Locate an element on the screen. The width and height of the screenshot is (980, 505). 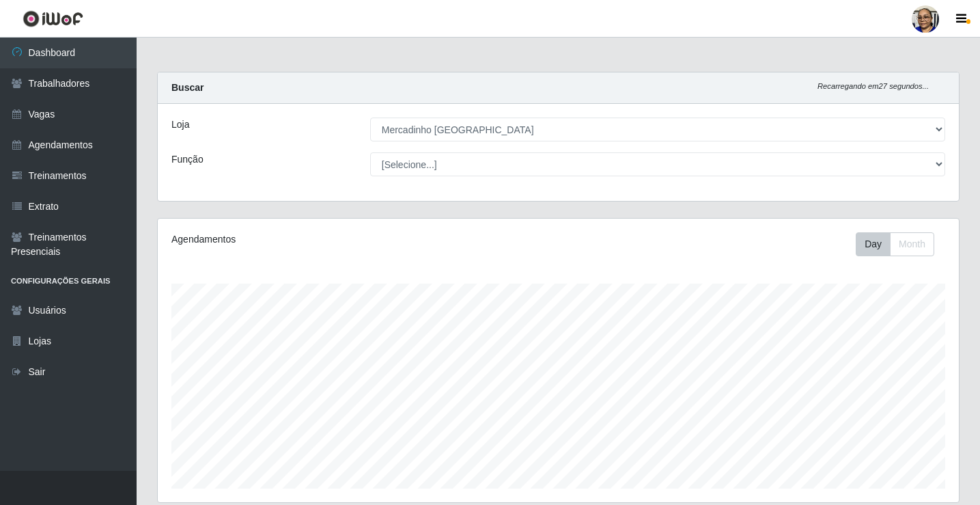
div: Agendamentos is located at coordinates (326, 239).